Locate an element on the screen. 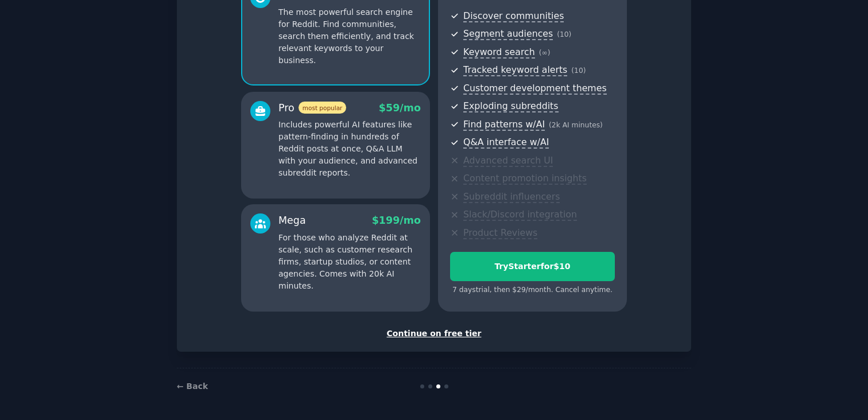 Image resolution: width=868 pixels, height=420 pixels. span: Customer development themes is located at coordinates (535, 88).